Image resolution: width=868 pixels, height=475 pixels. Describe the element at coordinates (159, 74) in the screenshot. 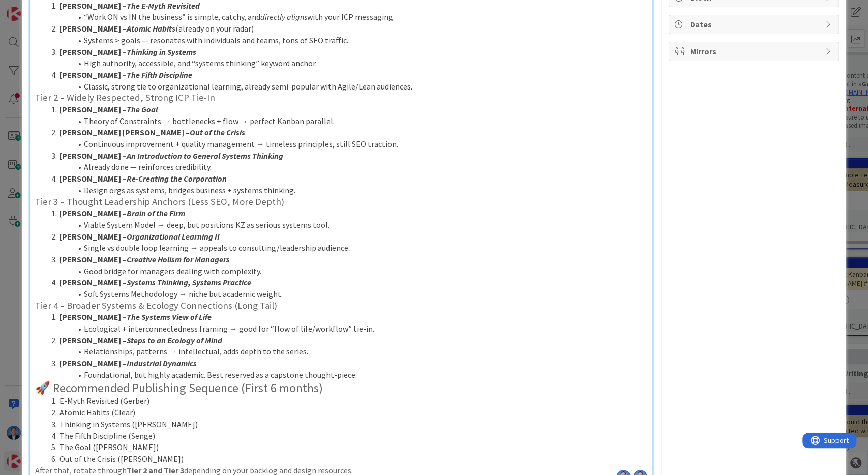

I see `em: The Fifth Discipline` at that location.